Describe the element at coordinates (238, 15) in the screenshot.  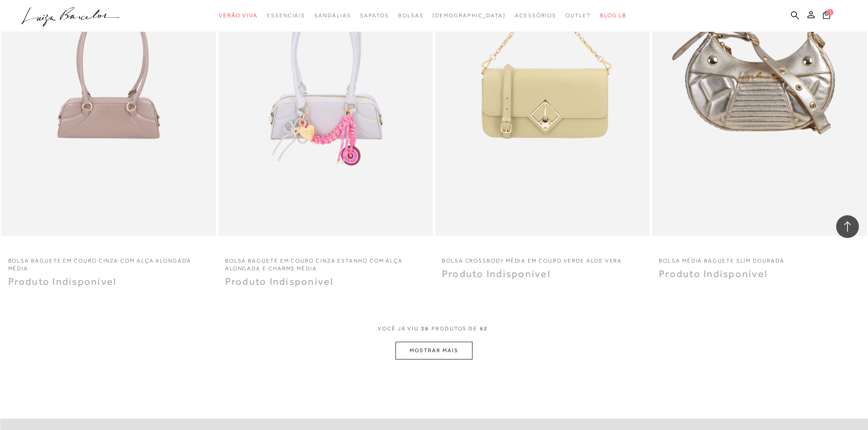
I see `span: Verão Viva` at that location.